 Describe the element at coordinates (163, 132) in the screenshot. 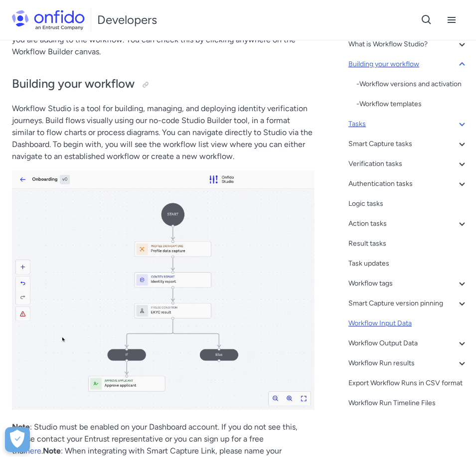

I see `p: Workflow Studio is a tool for building, managing, and deploying identity verification journeys. B...` at that location.